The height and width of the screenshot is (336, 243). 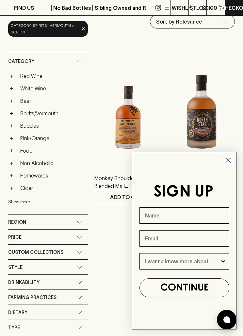 I want to click on div: FLYOUT Form, so click(x=185, y=241).